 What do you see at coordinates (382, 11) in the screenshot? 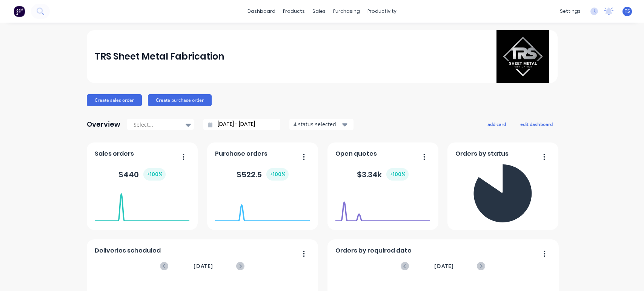
I see `div: productivity` at bounding box center [382, 11].